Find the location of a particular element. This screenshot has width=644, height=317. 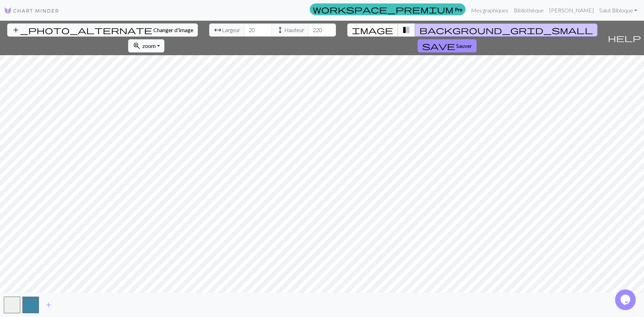

span: zoom_in is located at coordinates (137, 46).